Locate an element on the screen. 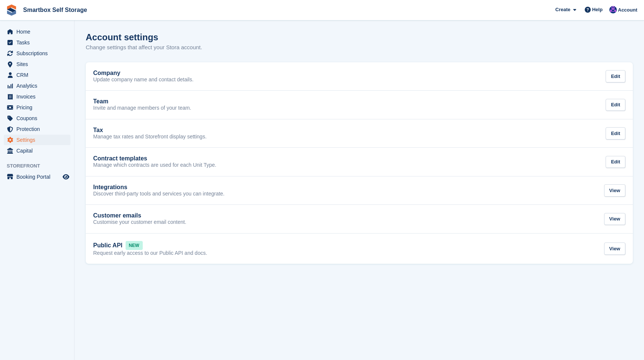  p: Change settings that affect your Stora account. is located at coordinates (144, 47).